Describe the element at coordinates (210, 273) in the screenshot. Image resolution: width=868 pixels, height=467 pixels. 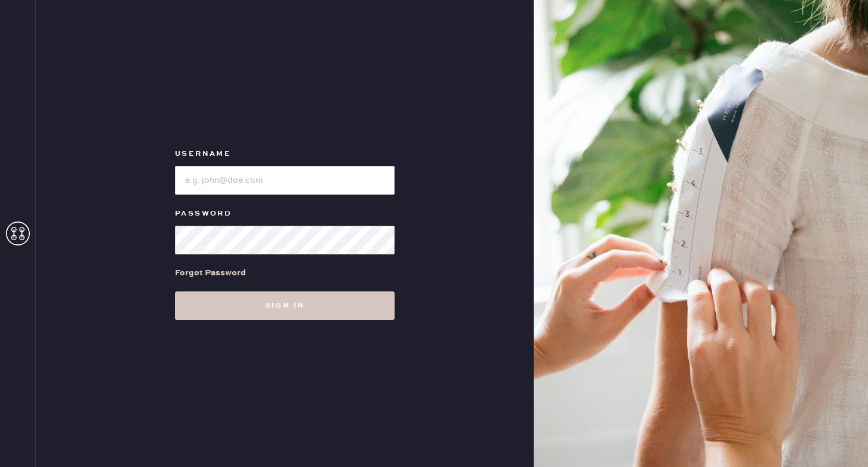
I see `div: Forgot Password` at that location.